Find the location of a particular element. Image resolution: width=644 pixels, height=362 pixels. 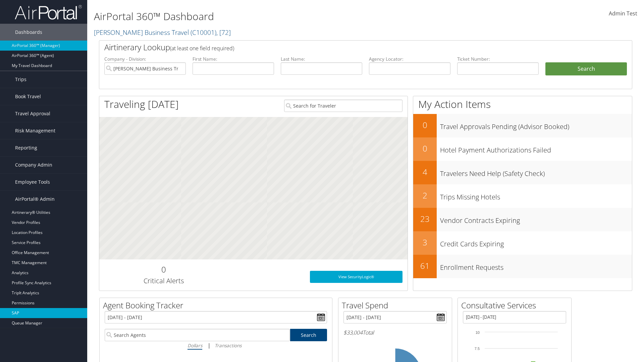

h3: Travelers Need Help (Safety Check) is located at coordinates (536, 172).